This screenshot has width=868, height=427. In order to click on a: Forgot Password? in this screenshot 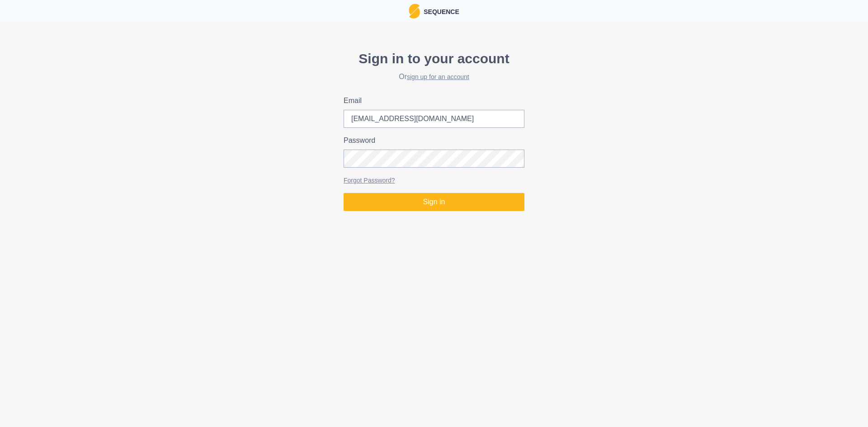, I will do `click(369, 180)`.